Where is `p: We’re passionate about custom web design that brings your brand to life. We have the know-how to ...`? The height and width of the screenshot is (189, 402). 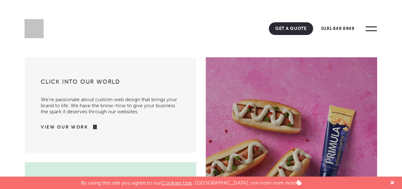 p: We’re passionate about custom web design that brings your brand to life. We have the know-how to ... is located at coordinates (110, 102).